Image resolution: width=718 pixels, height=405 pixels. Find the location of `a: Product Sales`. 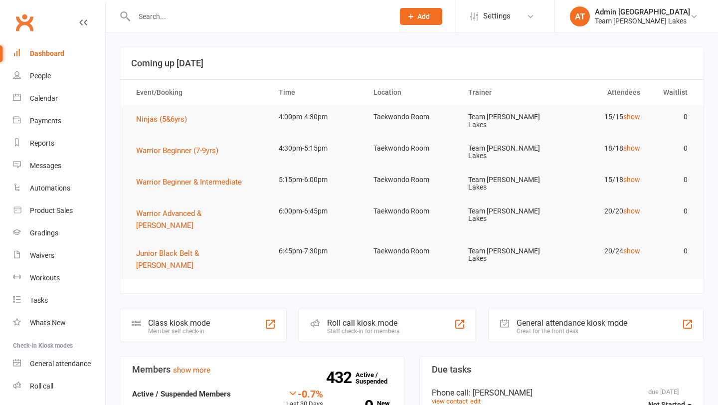

a: Product Sales is located at coordinates (59, 211).